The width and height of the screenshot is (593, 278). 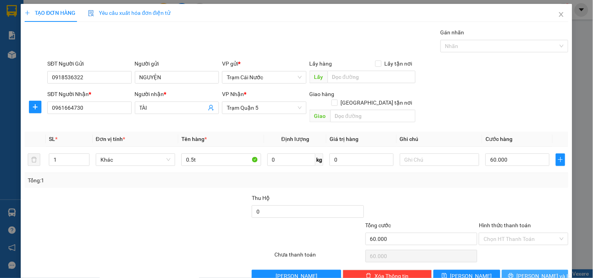 What do you see at coordinates (505, 226) in the screenshot?
I see `label: Hình thức thanh toán` at bounding box center [505, 226].